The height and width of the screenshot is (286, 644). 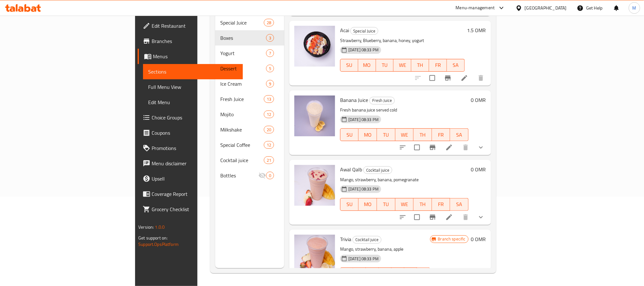 I want to click on div: Bottles0, so click(x=250, y=176).